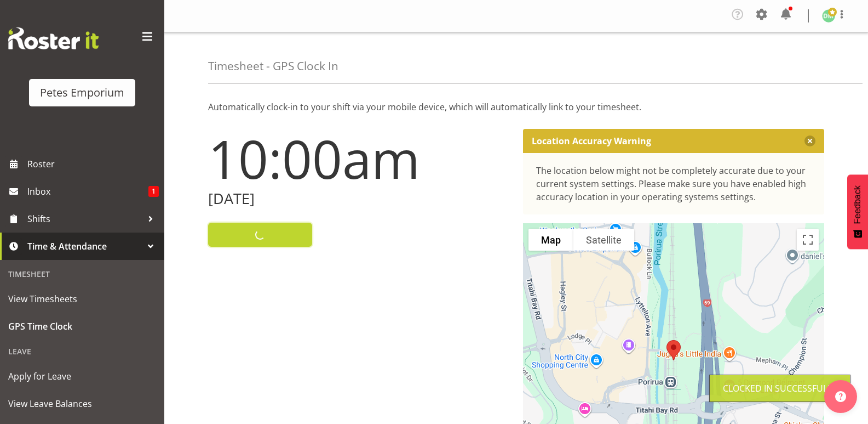  I want to click on span: View Leave Balances, so click(82, 404).